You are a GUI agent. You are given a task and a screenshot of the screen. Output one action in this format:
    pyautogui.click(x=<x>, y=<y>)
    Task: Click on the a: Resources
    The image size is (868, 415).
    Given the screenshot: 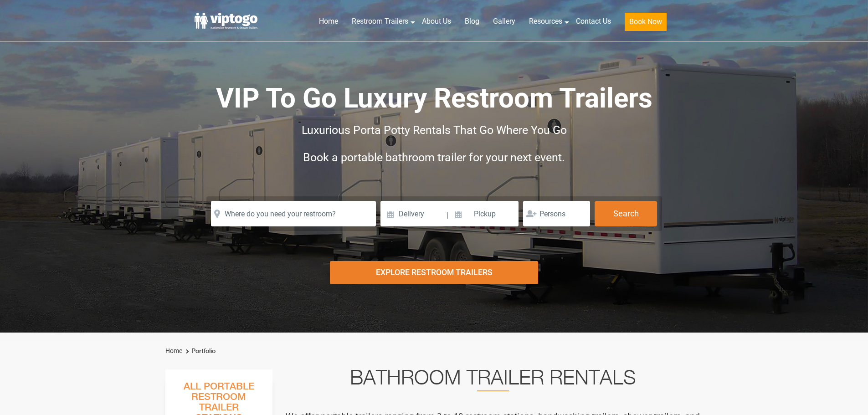 What is the action you would take?
    pyautogui.click(x=545, y=22)
    